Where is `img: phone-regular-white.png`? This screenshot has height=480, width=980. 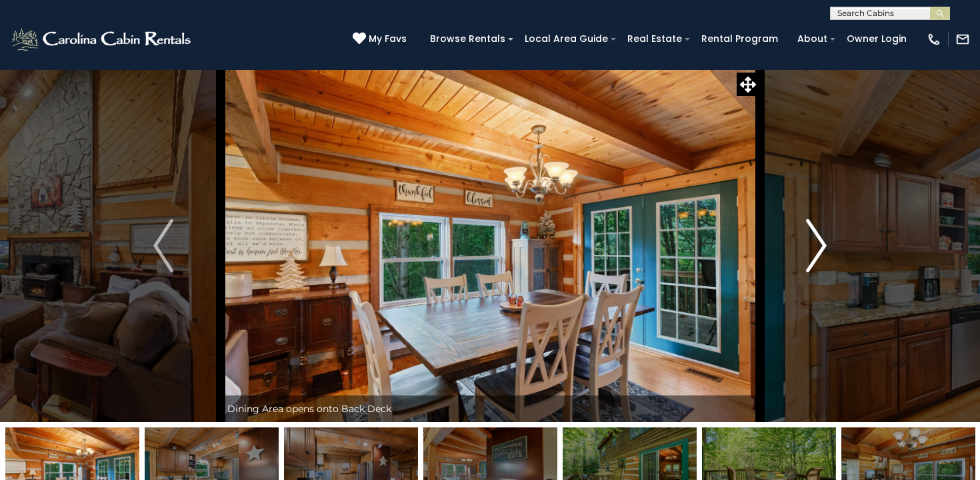 img: phone-regular-white.png is located at coordinates (933, 39).